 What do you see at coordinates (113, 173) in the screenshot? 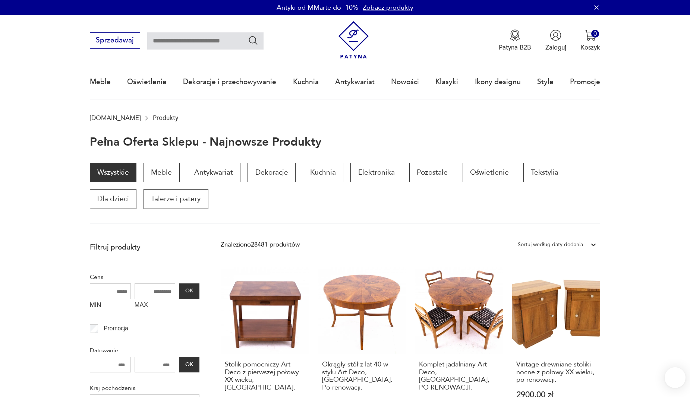
I see `a: Wszystkie` at bounding box center [113, 173].